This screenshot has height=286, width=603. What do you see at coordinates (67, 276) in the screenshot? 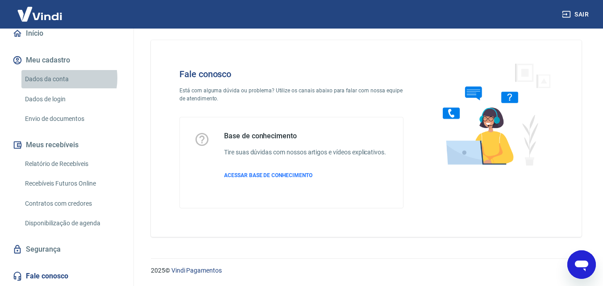
I see `a: Fale conosco` at bounding box center [67, 276].